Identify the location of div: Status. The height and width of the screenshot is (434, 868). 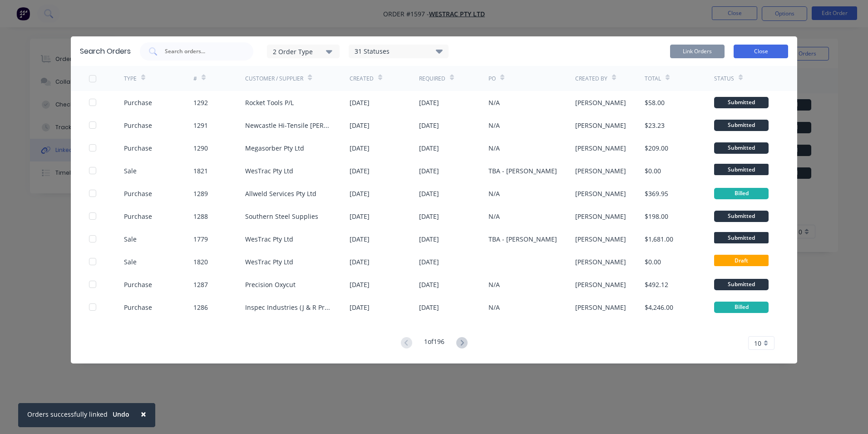
(724, 78).